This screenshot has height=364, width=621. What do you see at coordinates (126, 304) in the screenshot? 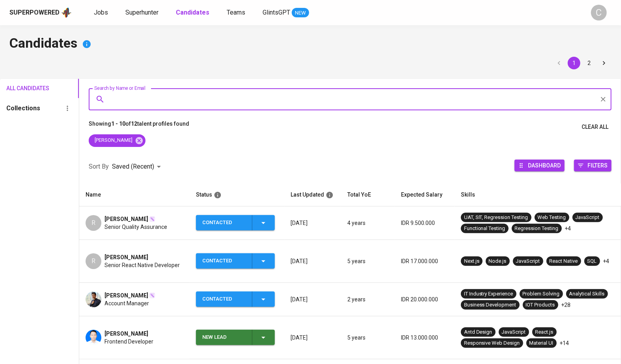
I see `span: Account Manager` at bounding box center [126, 304].